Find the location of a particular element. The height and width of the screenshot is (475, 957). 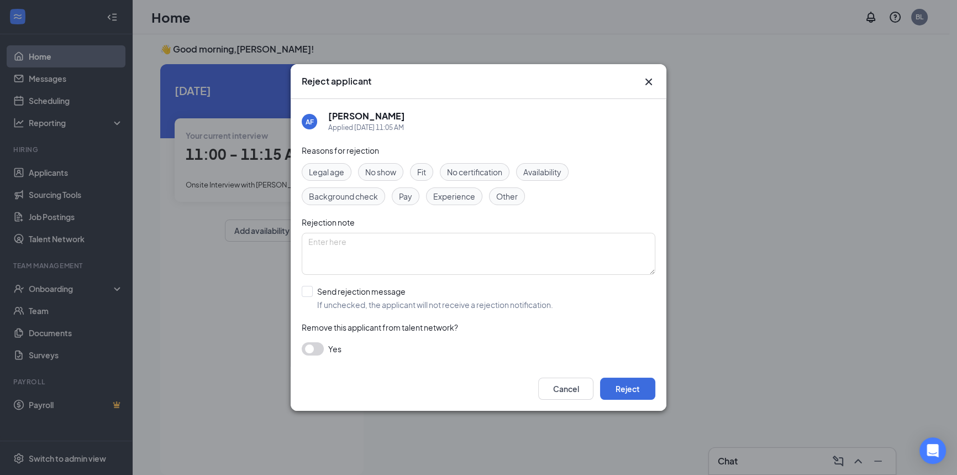

span: Yes is located at coordinates (335, 349).